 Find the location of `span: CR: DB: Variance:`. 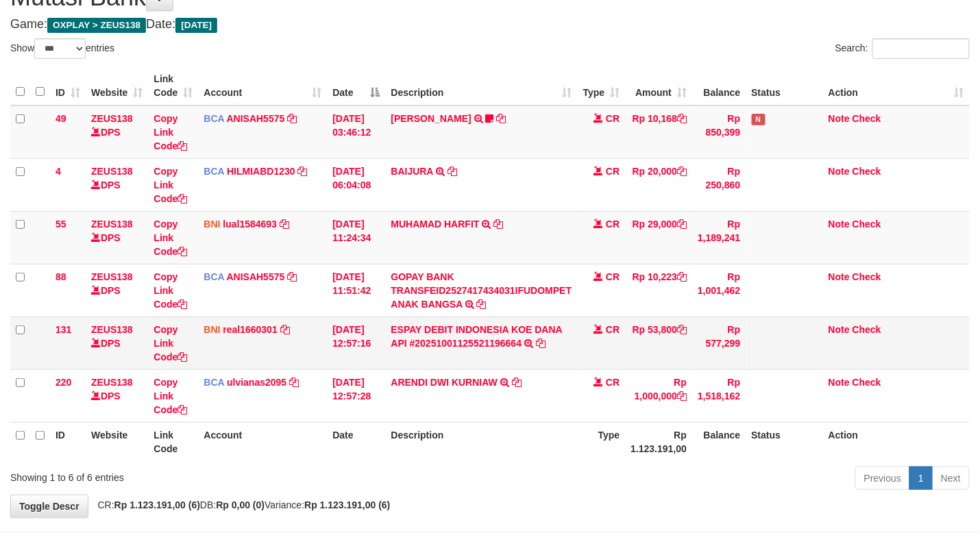

span: CR: DB: Variance: is located at coordinates (241, 505).